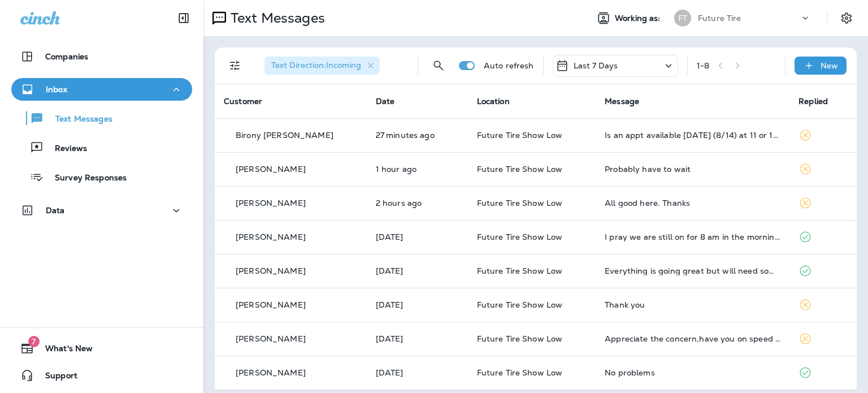  Describe the element at coordinates (692, 339) in the screenshot. I see `div: Appreciate the concern,have you on speed dial🤠` at that location.